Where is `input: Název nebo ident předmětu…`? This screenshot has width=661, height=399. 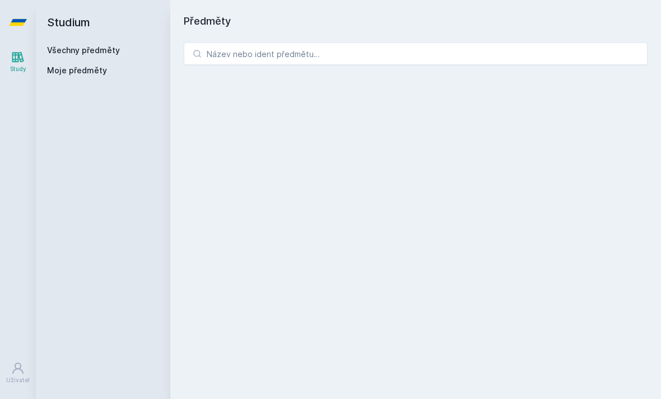 input: Název nebo ident předmětu… is located at coordinates (415, 54).